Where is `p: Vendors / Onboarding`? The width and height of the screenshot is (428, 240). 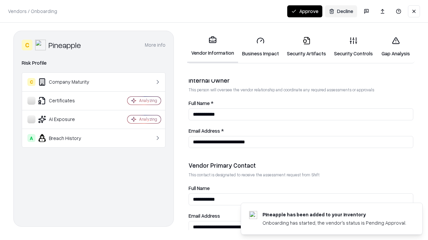 p: Vendors / Onboarding is located at coordinates (32, 11).